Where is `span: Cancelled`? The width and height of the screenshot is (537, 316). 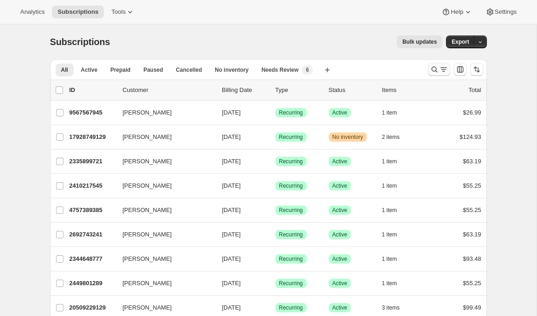
span: Cancelled is located at coordinates (189, 70).